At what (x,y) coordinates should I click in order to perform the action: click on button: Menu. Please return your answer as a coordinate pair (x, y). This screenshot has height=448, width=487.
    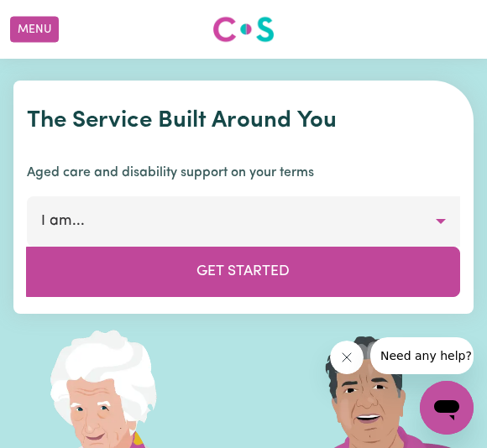
    Looking at the image, I should click on (35, 29).